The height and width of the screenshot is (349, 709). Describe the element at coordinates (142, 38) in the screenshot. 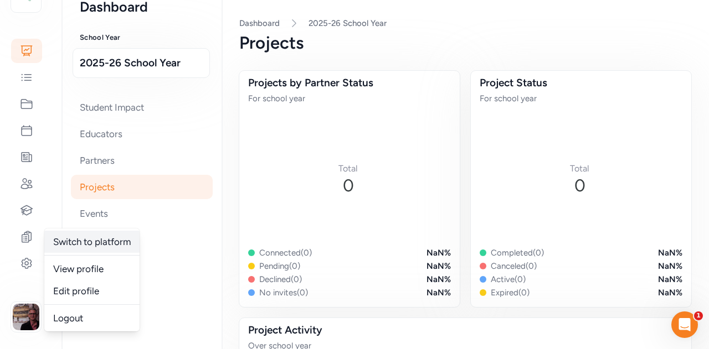

I see `h3: School Year` at that location.